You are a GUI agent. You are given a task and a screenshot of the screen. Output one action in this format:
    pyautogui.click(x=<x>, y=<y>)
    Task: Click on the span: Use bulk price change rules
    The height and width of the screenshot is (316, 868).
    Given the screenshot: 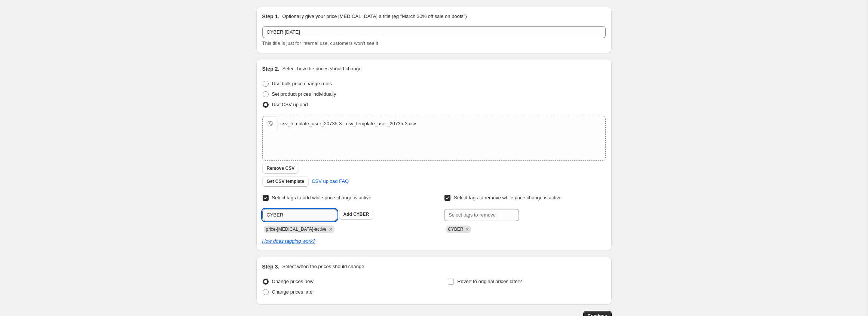 What is the action you would take?
    pyautogui.click(x=302, y=83)
    